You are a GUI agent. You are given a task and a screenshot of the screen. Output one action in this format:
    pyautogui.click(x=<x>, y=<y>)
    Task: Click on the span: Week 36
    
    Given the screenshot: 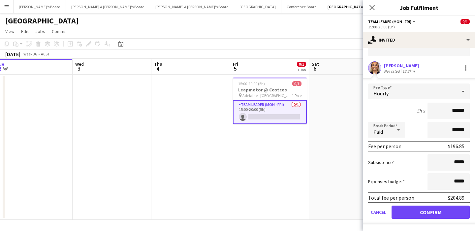 What is the action you would take?
    pyautogui.click(x=30, y=54)
    